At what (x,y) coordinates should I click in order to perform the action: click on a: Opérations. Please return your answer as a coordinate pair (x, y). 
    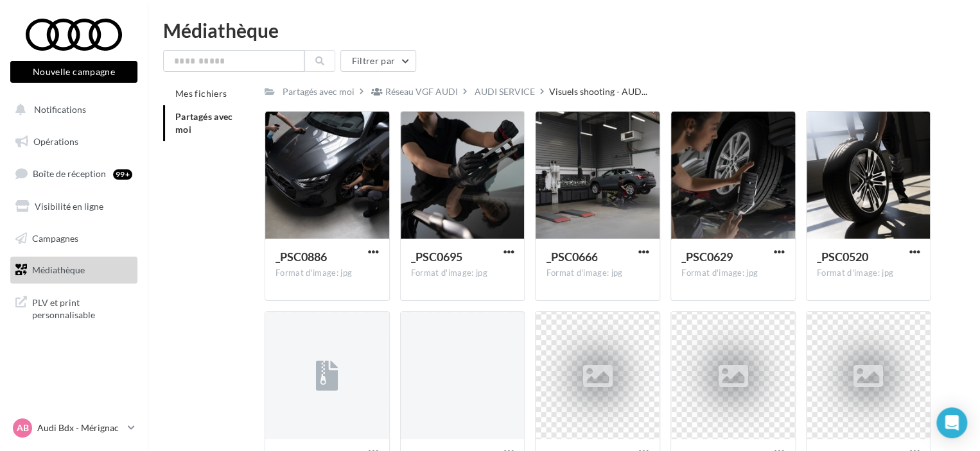
    Looking at the image, I should click on (74, 141).